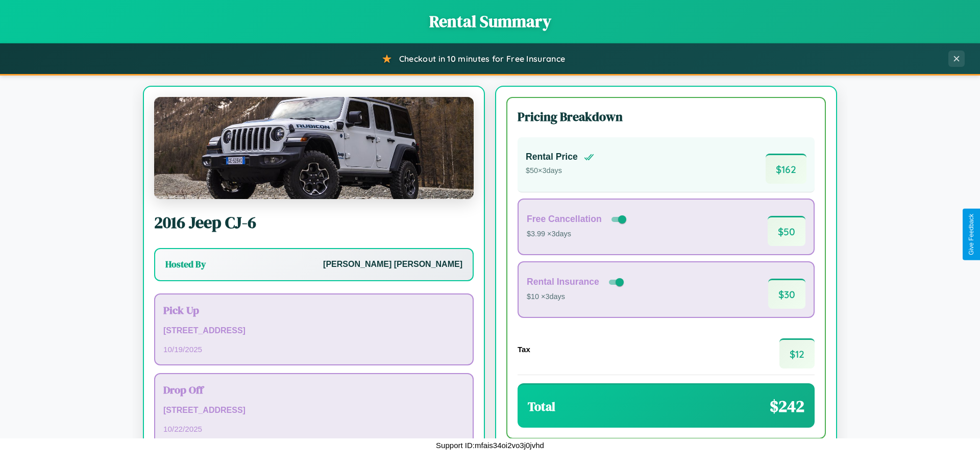 The height and width of the screenshot is (469, 980). What do you see at coordinates (185, 264) in the screenshot?
I see `h3: Hosted By` at bounding box center [185, 264].